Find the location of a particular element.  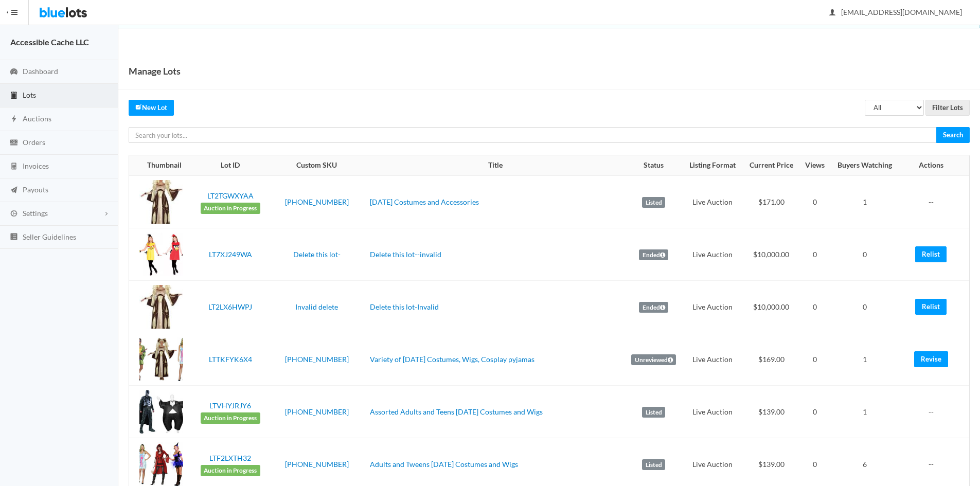

ion-icon: paper plane is located at coordinates (14, 190).